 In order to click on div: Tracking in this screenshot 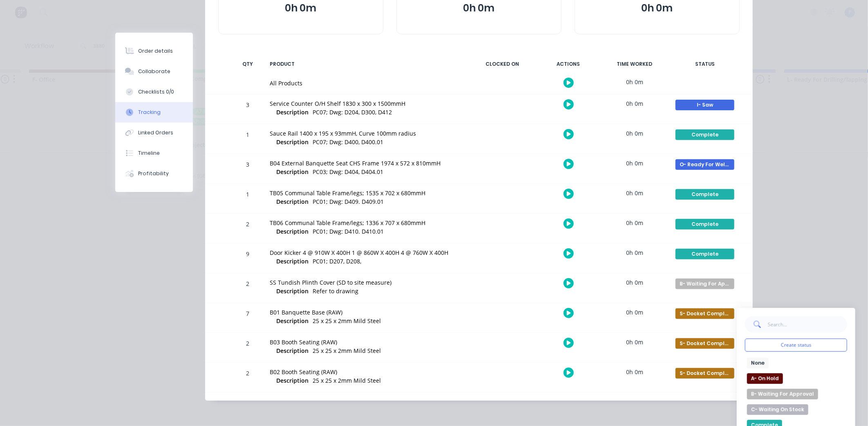, I will do `click(149, 112)`.